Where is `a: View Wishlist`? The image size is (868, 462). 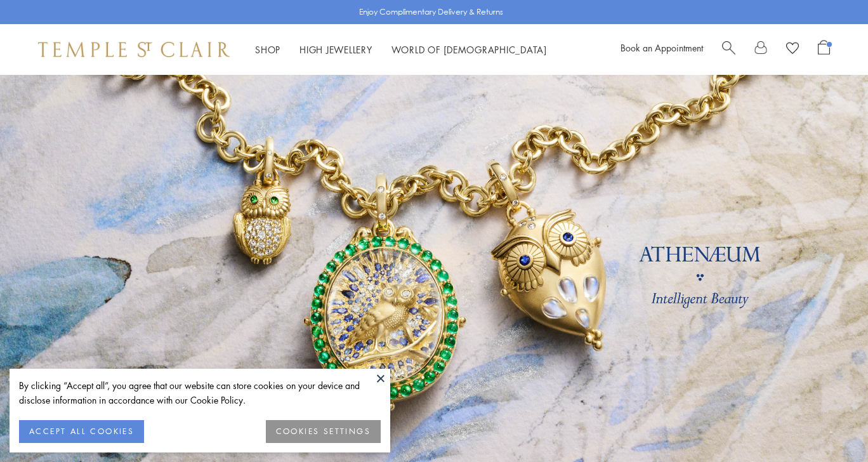
a: View Wishlist is located at coordinates (792, 50).